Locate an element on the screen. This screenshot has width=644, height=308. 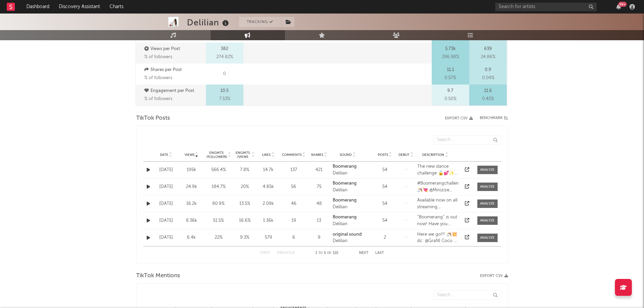
div: 2.09k is located at coordinates (268, 204).